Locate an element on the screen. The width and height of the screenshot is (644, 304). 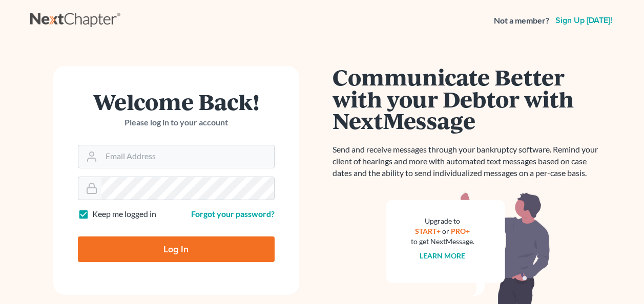
h1: Welcome Back! is located at coordinates (176, 102).